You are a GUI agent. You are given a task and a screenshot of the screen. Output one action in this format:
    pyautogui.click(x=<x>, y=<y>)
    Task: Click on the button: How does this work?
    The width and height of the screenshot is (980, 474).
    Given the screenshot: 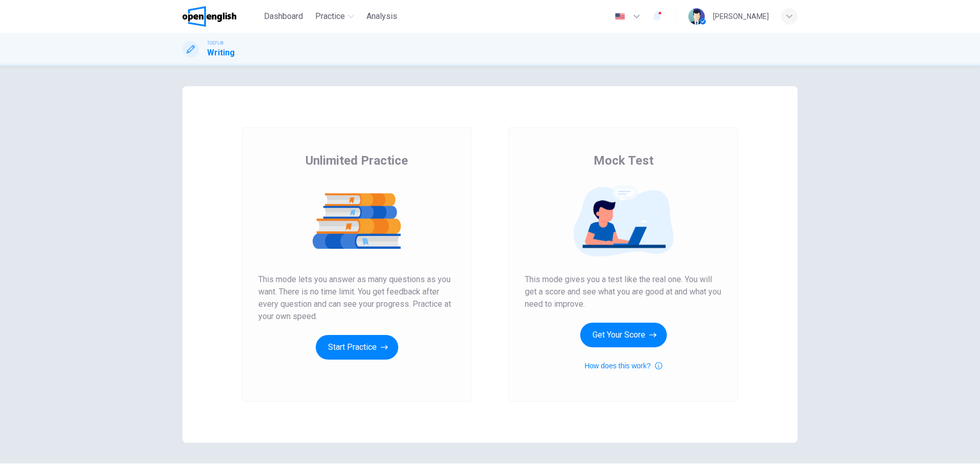 What is the action you would take?
    pyautogui.click(x=623, y=366)
    